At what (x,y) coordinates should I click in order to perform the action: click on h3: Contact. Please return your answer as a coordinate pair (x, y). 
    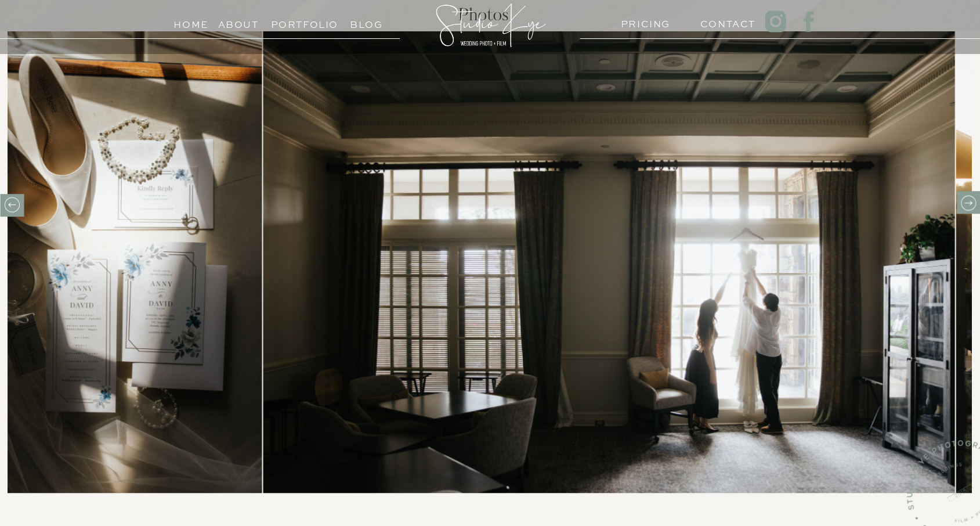
    Looking at the image, I should click on (723, 21).